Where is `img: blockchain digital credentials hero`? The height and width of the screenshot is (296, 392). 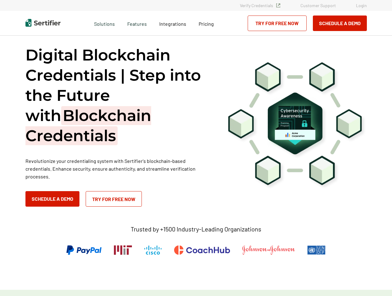 img: blockchain digital credentials hero is located at coordinates (297, 126).